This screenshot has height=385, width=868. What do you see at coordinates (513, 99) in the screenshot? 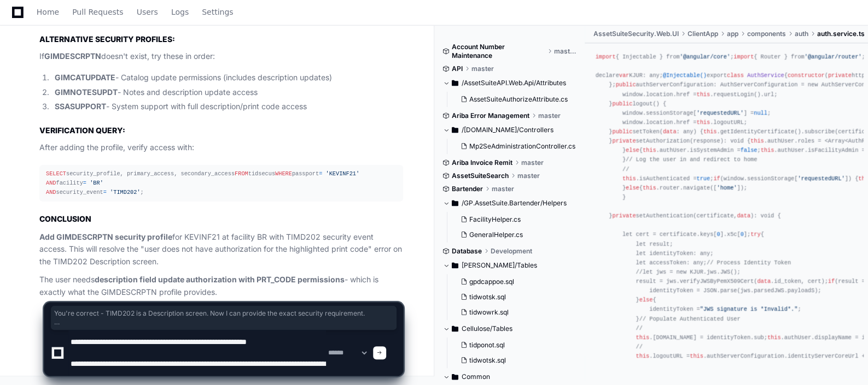
I see `button: AssetSuiteAuthorizeAttribute.cs` at bounding box center [513, 99].